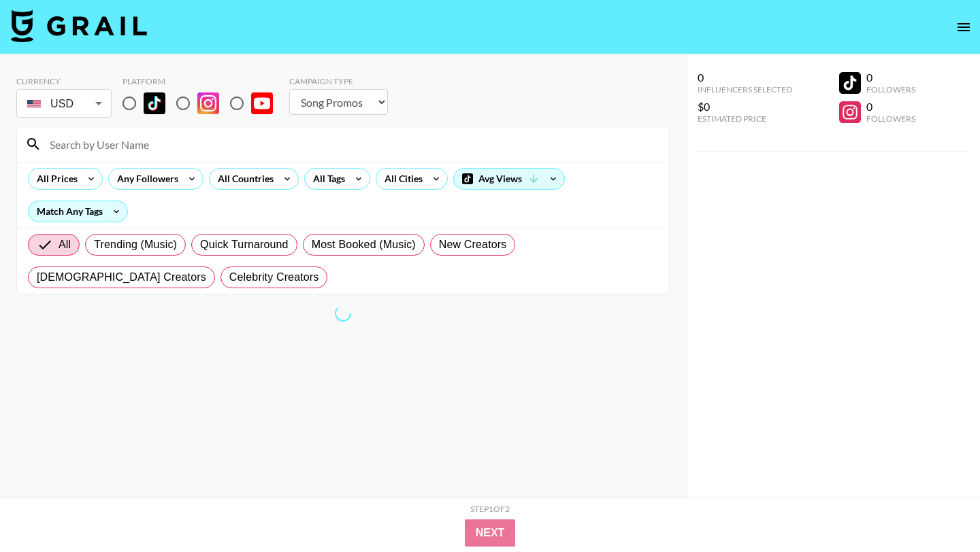 This screenshot has height=552, width=980. What do you see at coordinates (155, 103) in the screenshot?
I see `img: TikTok` at bounding box center [155, 103].